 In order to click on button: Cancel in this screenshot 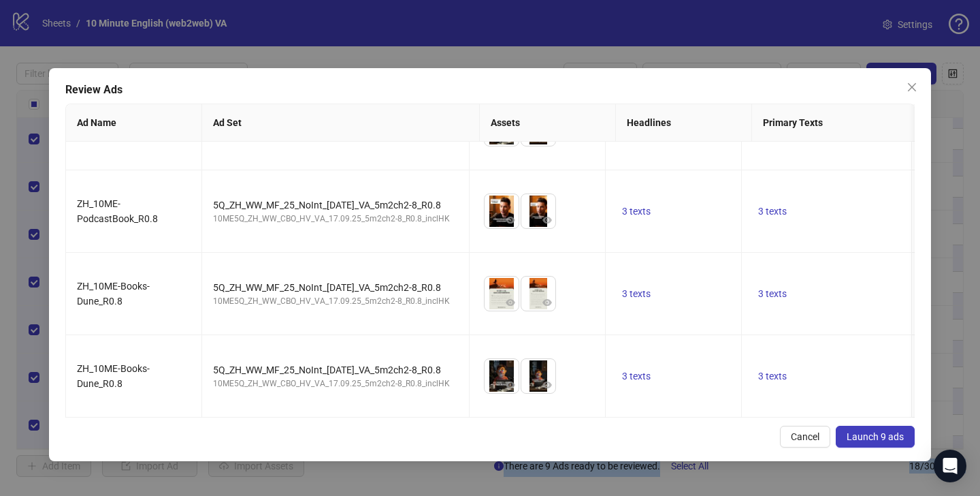, I will do `click(806, 437)`.